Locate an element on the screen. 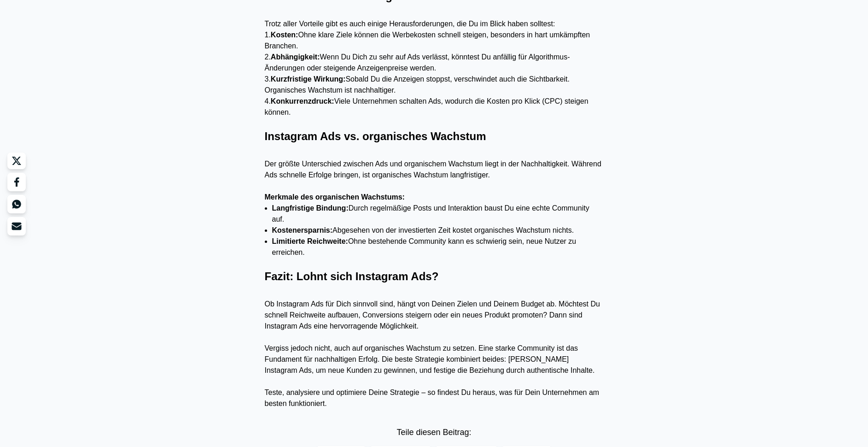 This screenshot has height=447, width=868. h6: Teile diesen Beitrag: is located at coordinates (434, 432).